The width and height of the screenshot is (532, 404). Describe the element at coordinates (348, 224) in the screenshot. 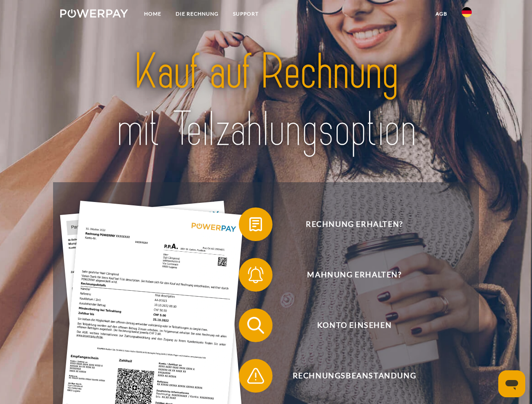

I see `a: Rechnung erhalten?` at that location.